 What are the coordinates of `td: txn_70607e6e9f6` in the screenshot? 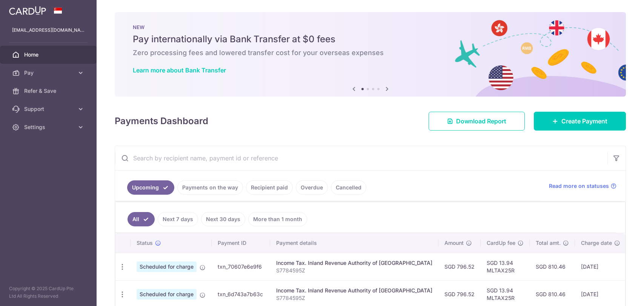 It's located at (241, 267).